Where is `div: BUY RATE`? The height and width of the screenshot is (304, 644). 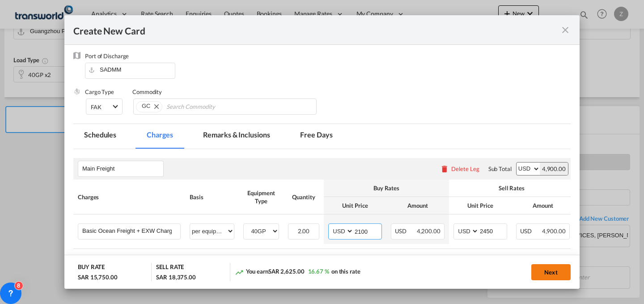
div: BUY RATE is located at coordinates (91, 268).